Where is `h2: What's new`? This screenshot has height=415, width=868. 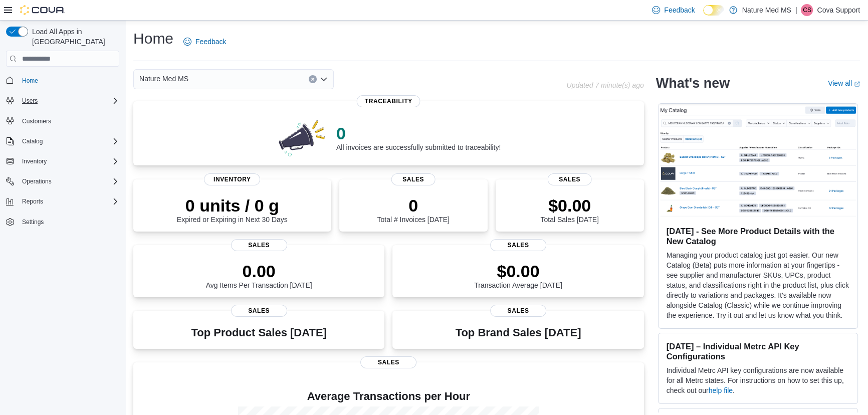
h2: What's new is located at coordinates (692, 83).